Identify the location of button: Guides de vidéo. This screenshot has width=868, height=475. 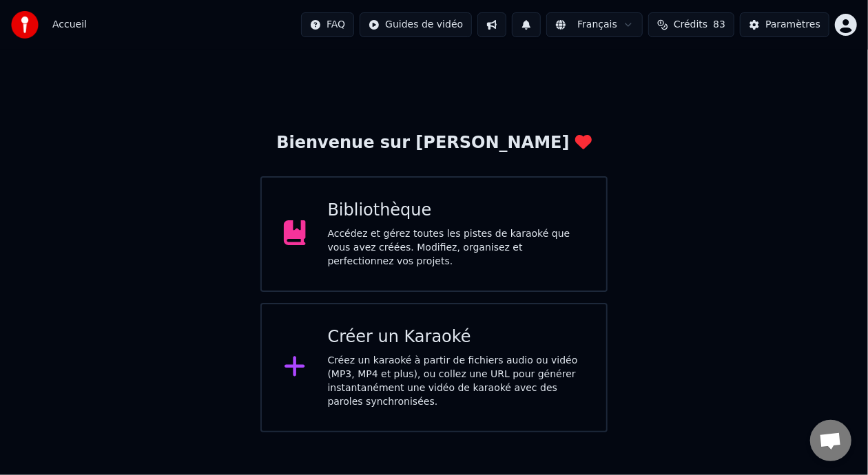
(416, 25).